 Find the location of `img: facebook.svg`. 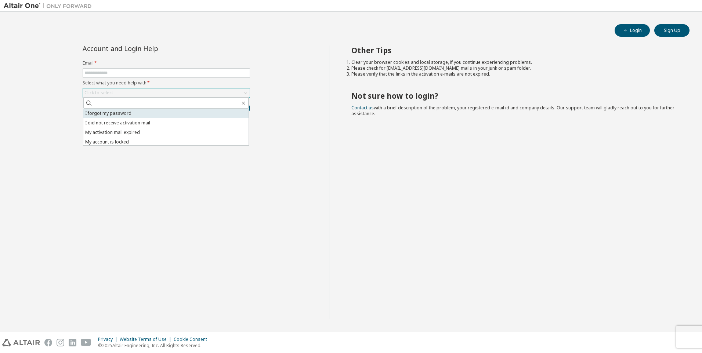

img: facebook.svg is located at coordinates (48, 343).